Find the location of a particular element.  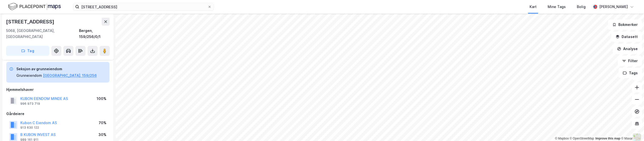

button: Analyse is located at coordinates (628, 49).